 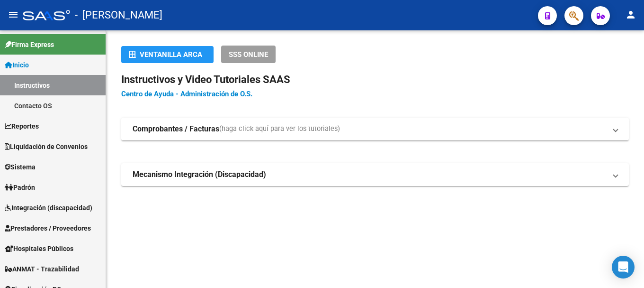 I want to click on span: Inicio, so click(x=17, y=65).